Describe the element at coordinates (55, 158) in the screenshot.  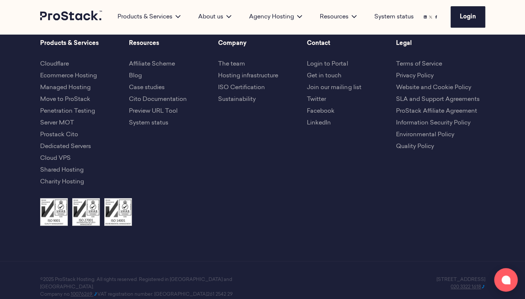
I see `a: Cloud VPS` at that location.